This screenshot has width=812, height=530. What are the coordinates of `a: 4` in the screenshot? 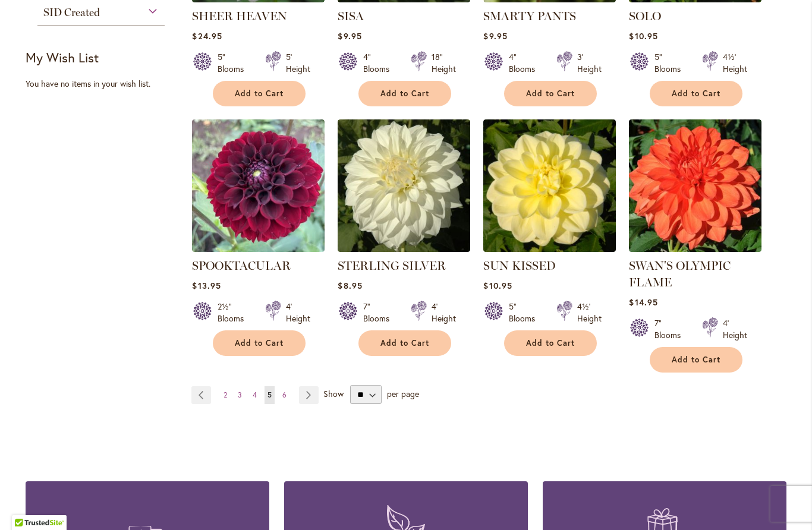 It's located at (254, 395).